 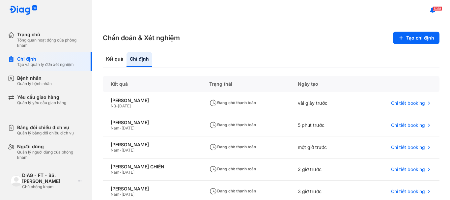 What do you see at coordinates (325, 169) in the screenshot?
I see `div: 2 giờ trước` at bounding box center [325, 169].